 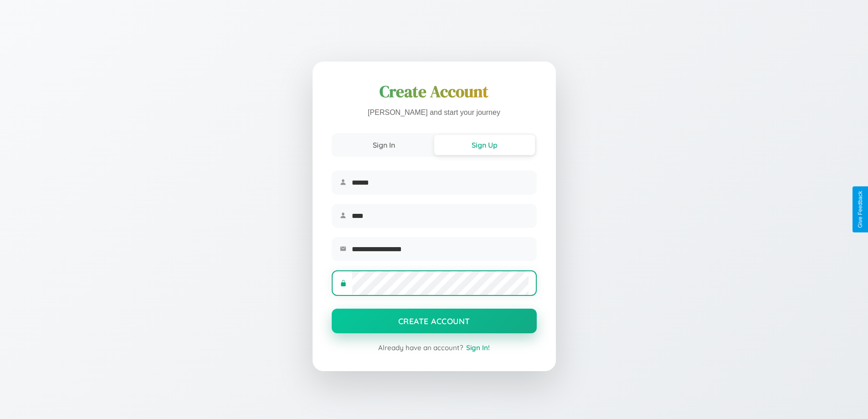 I want to click on div: Give Feedback, so click(x=860, y=209).